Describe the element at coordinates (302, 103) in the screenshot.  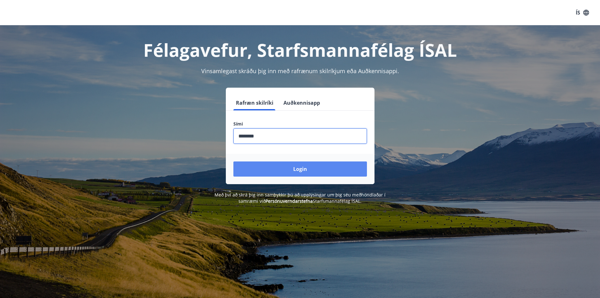
I see `button: Auðkennisapp` at that location.